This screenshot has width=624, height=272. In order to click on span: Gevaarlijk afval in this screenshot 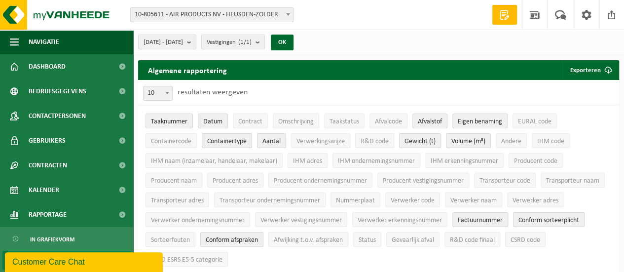, I will do `click(413, 240)`.